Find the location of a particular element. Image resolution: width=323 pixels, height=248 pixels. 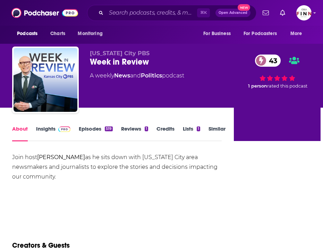

div: 43 1 personrated this podcast is located at coordinates (277, 71).